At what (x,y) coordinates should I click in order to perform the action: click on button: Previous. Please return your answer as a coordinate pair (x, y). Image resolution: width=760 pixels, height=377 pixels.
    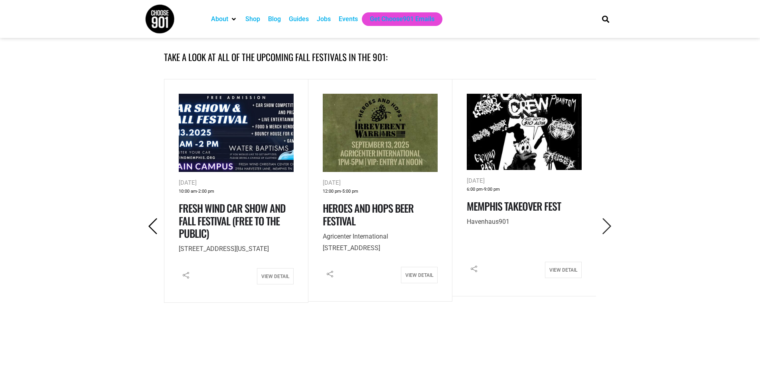
    Looking at the image, I should click on (153, 227).